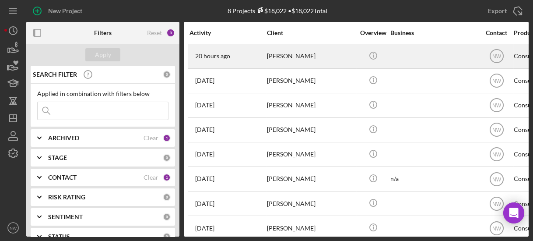 This screenshot has height=241, width=533. What do you see at coordinates (55, 74) in the screenshot?
I see `b: SEARCH FILTER` at bounding box center [55, 74].